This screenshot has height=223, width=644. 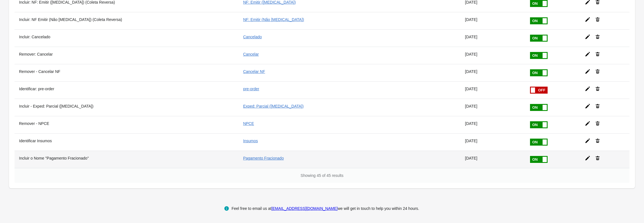 What do you see at coordinates (126, 72) in the screenshot?
I see `th: Remover - Cancelar NF` at bounding box center [126, 72].